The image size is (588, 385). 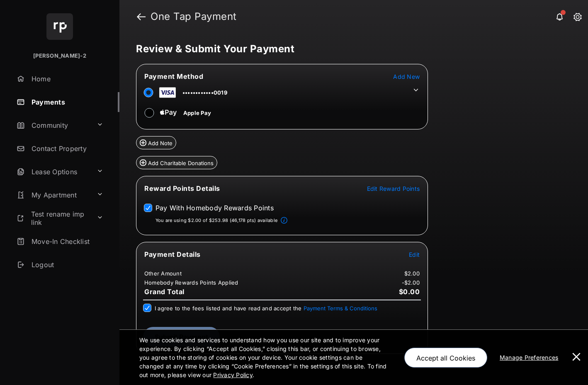 What do you see at coordinates (410, 291) in the screenshot?
I see `span: $0.00` at bounding box center [410, 291].